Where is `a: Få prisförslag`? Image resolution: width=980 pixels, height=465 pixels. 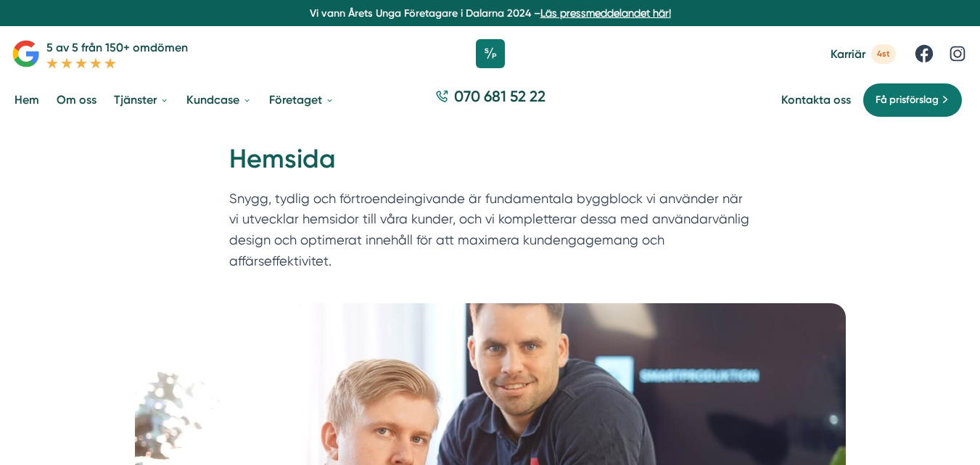
a: Få prisförslag is located at coordinates (912, 100).